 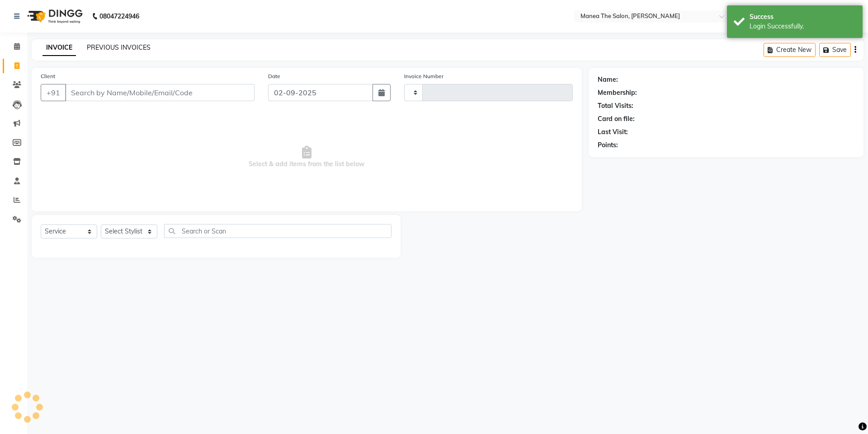 What do you see at coordinates (306, 157) in the screenshot?
I see `span: Select & add items from the list below` at bounding box center [306, 157].